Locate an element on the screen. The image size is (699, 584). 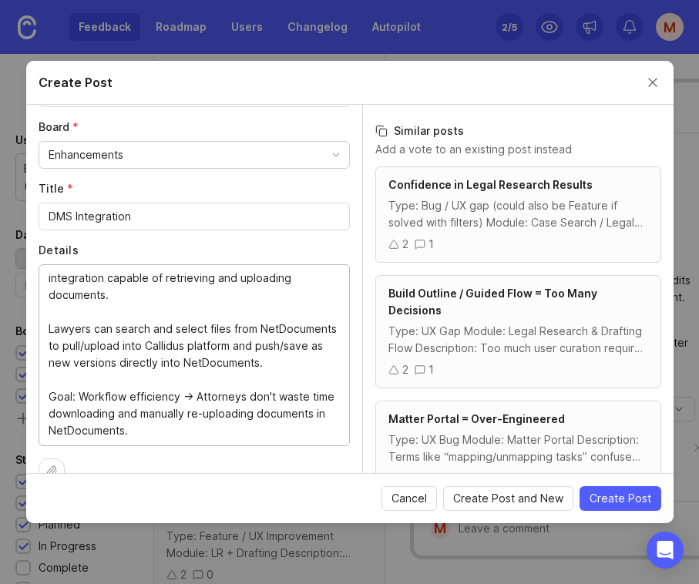
a: Confidence in Legal Research ResultsType: Bug / UX gap (could also be Feature if solved with filt... is located at coordinates (518, 214).